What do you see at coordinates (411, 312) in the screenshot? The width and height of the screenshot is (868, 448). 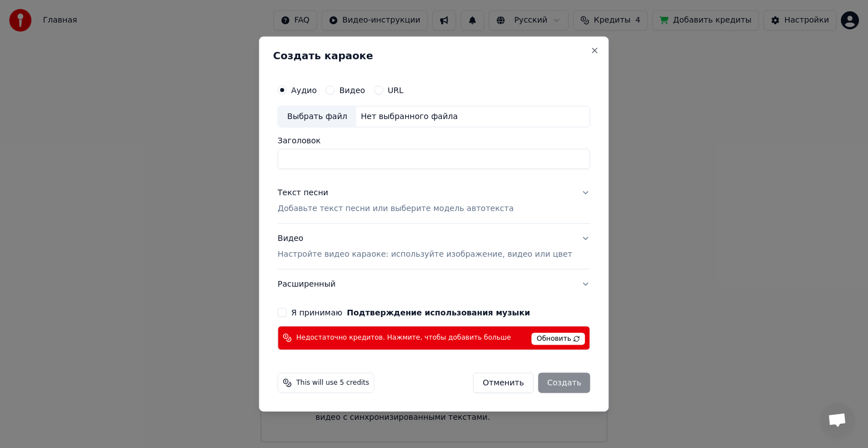 I see `label: Я принимаю` at bounding box center [411, 312].